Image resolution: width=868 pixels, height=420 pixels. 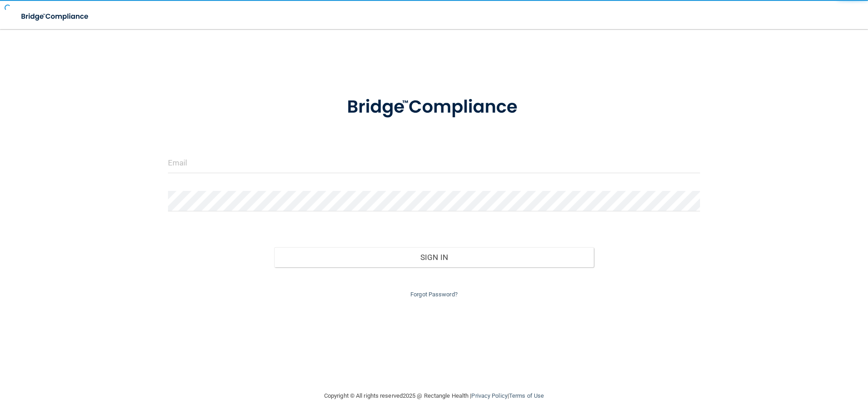 I want to click on input: Email, so click(x=434, y=163).